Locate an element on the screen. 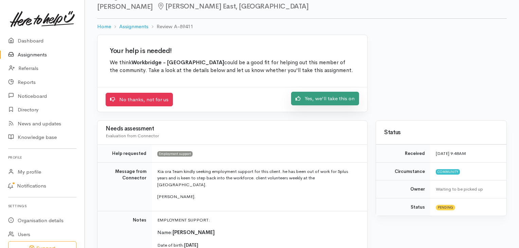 The image size is (519, 248). a: Home is located at coordinates (104, 27).